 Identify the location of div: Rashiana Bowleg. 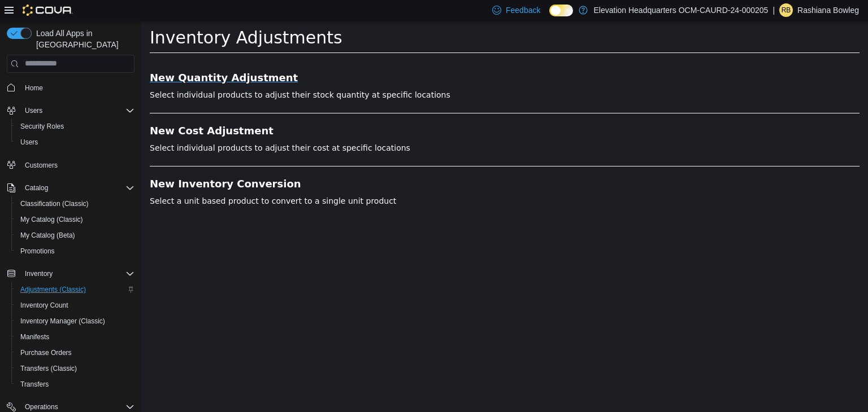
(786, 10).